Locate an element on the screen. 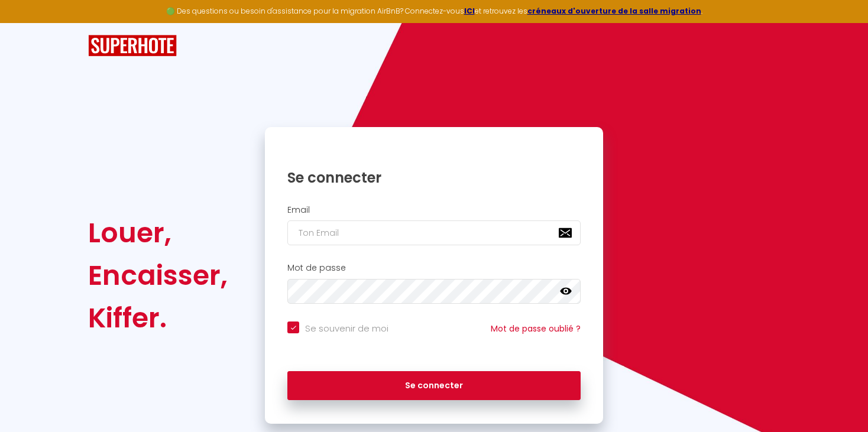 This screenshot has width=868, height=432. a: ICI is located at coordinates (469, 11).